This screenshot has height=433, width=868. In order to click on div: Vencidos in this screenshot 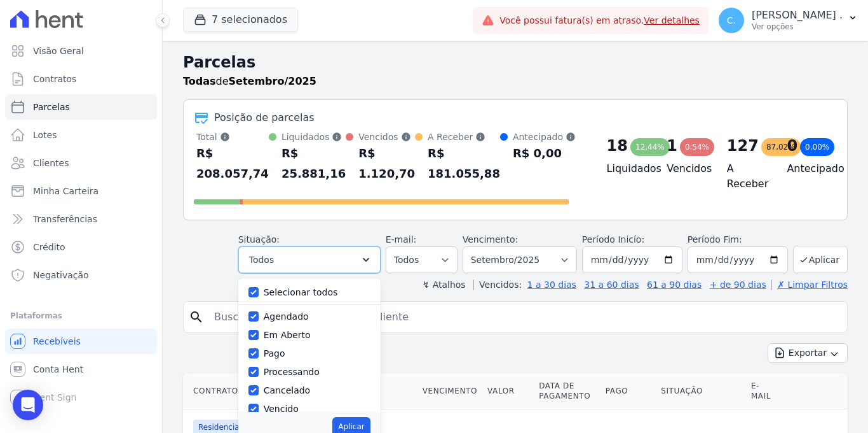, I will do `click(387, 137)`.